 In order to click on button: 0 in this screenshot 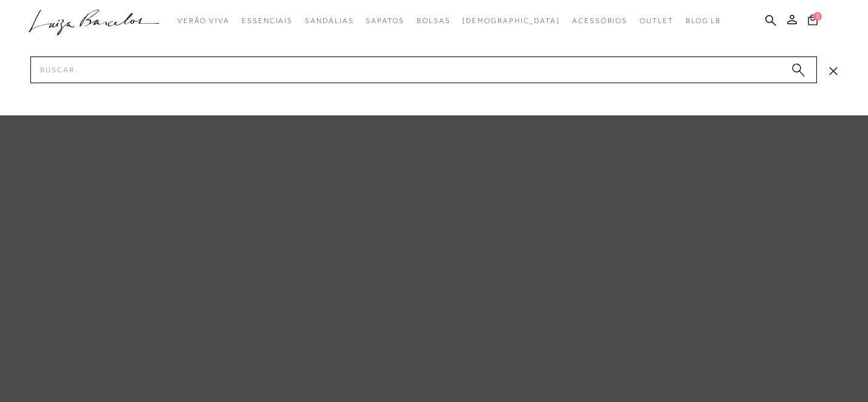, I will do `click(813, 22)`.